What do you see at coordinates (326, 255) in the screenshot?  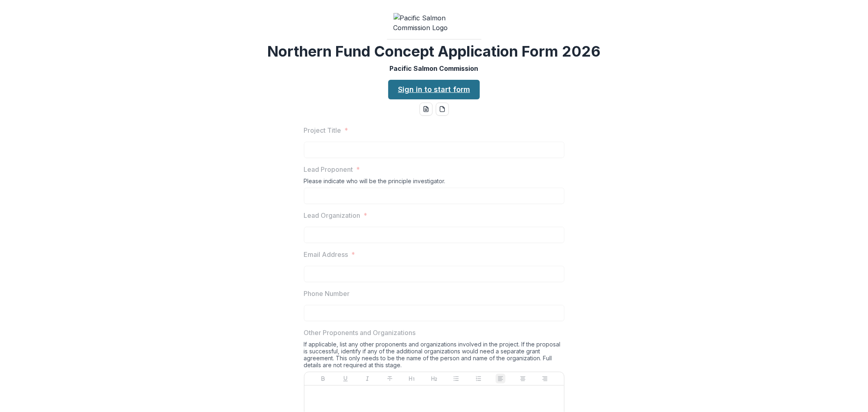 I see `p: Email Address` at bounding box center [326, 255].